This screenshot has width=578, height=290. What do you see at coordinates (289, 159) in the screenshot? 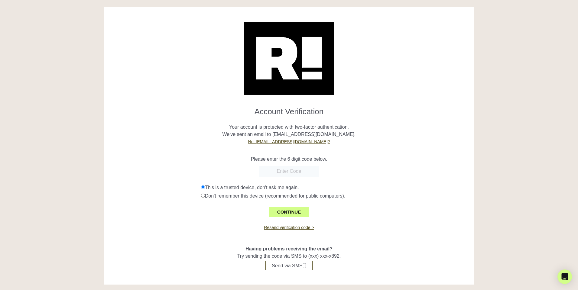
I see `p: Please enter the 6 digit code below.` at bounding box center [289, 159].